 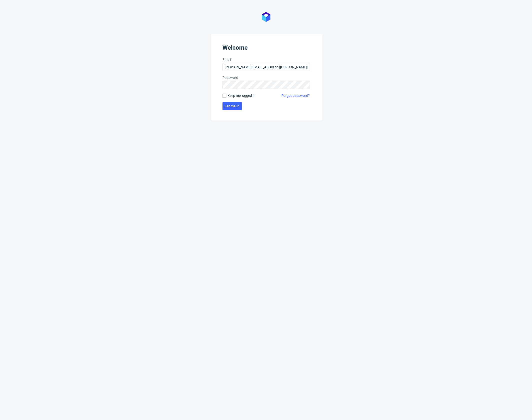 What do you see at coordinates (266, 59) in the screenshot?
I see `label: Email` at bounding box center [266, 59].